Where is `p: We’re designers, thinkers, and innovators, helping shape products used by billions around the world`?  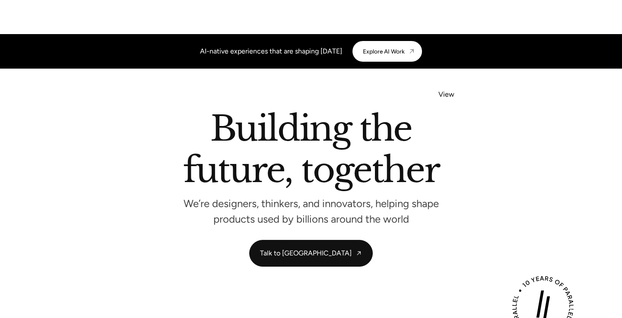
p: We’re designers, thinkers, and innovators, helping shape products used by billions around the world is located at coordinates (311, 211).